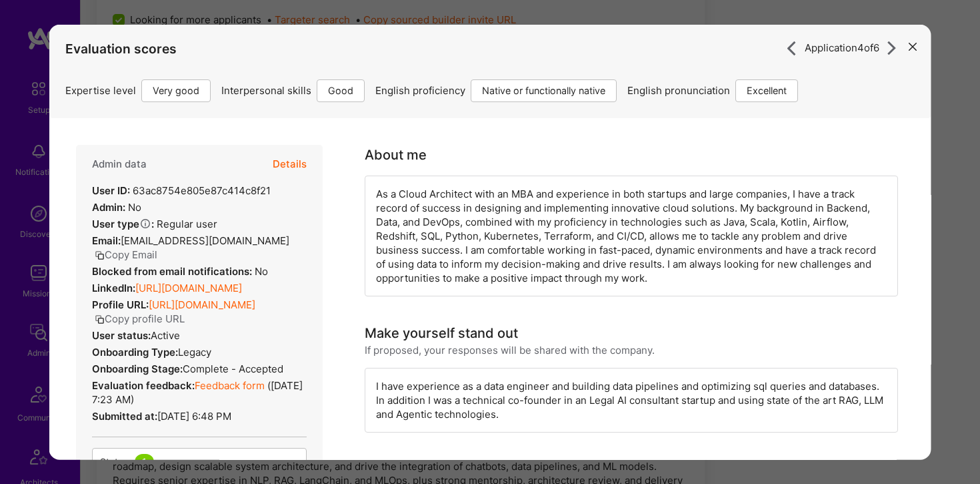 The image size is (980, 484). What do you see at coordinates (912, 47) in the screenshot?
I see `i: icon Close` at bounding box center [912, 47].